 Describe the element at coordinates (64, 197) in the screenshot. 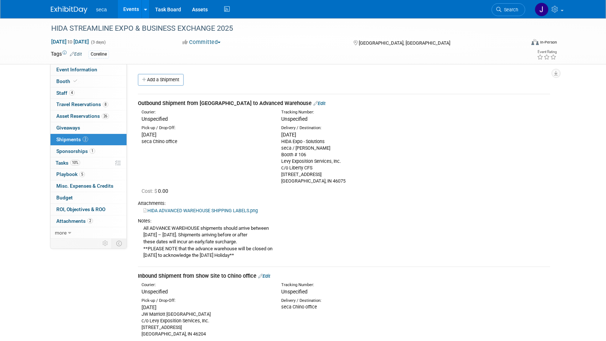

I see `span: Budget` at that location.